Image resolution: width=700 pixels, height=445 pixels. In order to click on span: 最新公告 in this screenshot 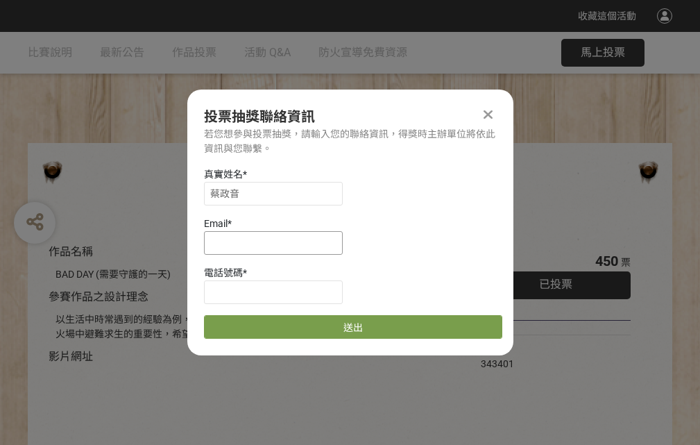, I will do `click(122, 52)`.